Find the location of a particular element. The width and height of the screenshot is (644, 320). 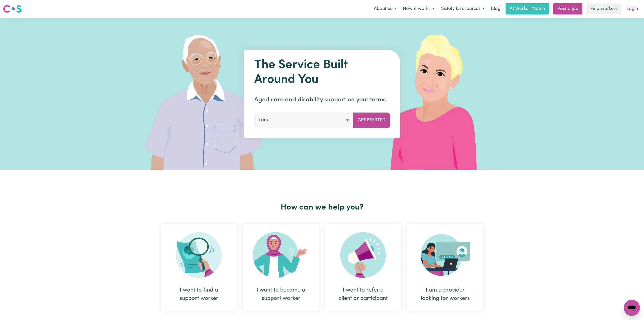

img: Search is located at coordinates (199, 255).